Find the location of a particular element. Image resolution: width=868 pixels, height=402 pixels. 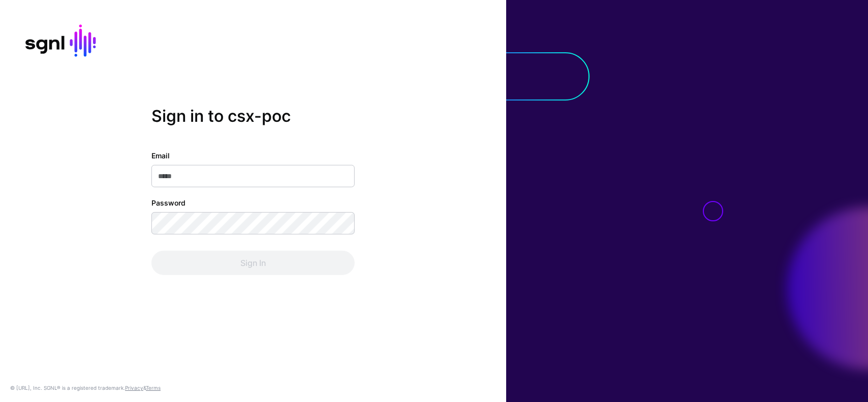

h2: Sign in to csx-poc is located at coordinates (253, 116).